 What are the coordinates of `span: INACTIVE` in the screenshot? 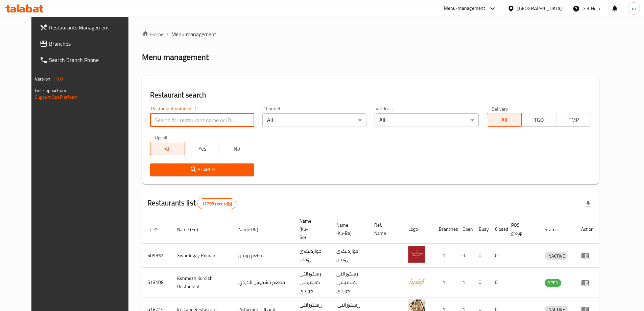 It's located at (556, 256).